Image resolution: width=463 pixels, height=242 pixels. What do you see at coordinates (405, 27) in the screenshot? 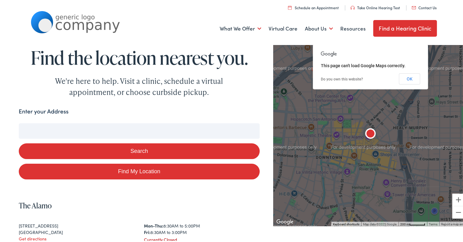
I see `a: Find a Hearing Clinic` at bounding box center [405, 27].